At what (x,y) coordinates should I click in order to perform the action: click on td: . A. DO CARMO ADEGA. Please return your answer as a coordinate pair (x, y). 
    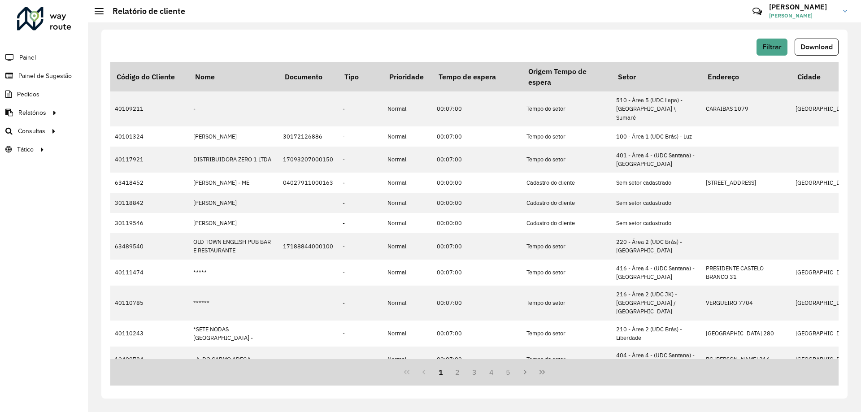
    Looking at the image, I should click on (234, 360).